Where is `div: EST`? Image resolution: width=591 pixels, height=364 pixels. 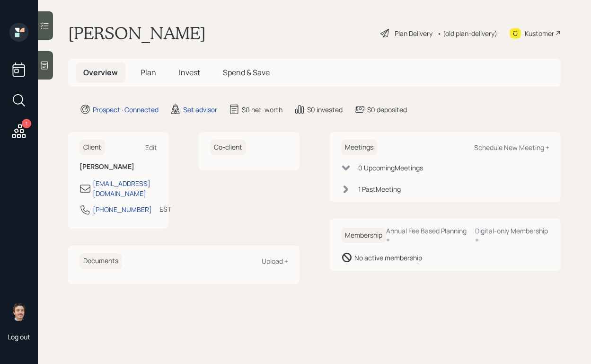 div: EST is located at coordinates (165, 209).